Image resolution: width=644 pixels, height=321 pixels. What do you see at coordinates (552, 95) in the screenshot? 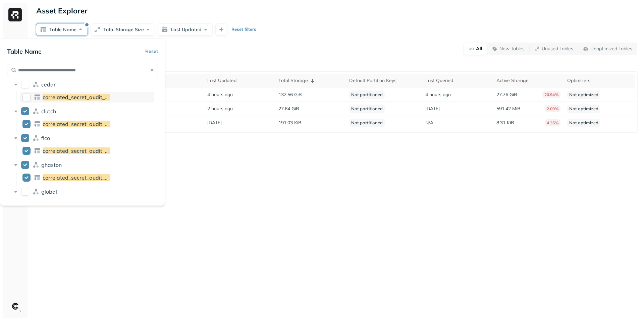
I see `p: 20.94%` at bounding box center [552, 95].